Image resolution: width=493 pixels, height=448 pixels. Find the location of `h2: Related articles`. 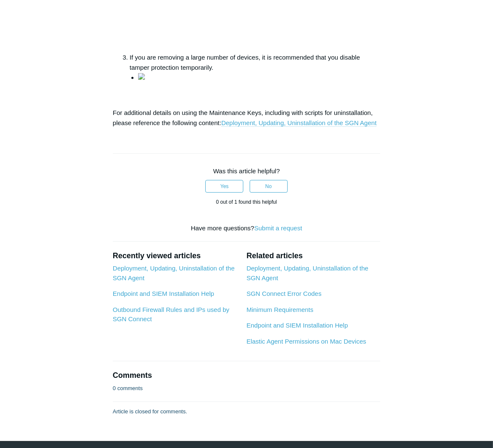

h2: Related articles is located at coordinates (314, 256).